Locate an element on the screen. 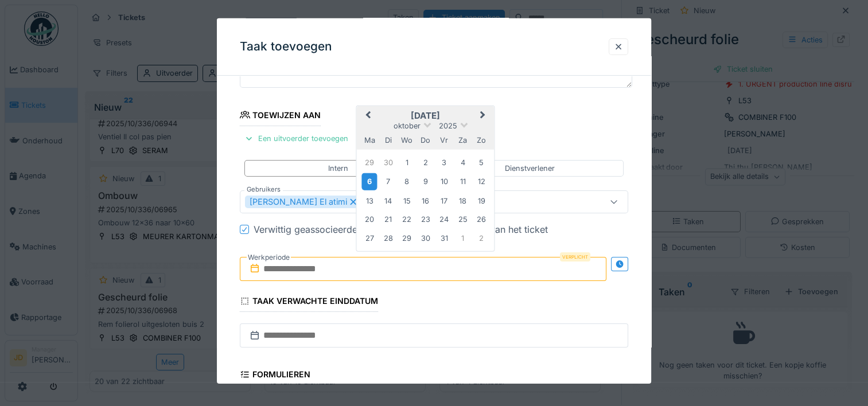  div: Choose zondag 2 november 2025 is located at coordinates (481, 238).